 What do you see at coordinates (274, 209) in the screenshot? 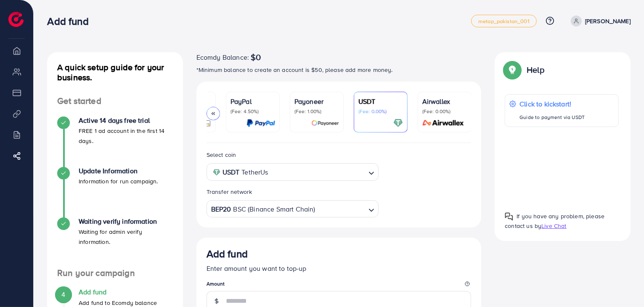
I see `span: BSC (Binance Smart Chain)` at bounding box center [274, 209].